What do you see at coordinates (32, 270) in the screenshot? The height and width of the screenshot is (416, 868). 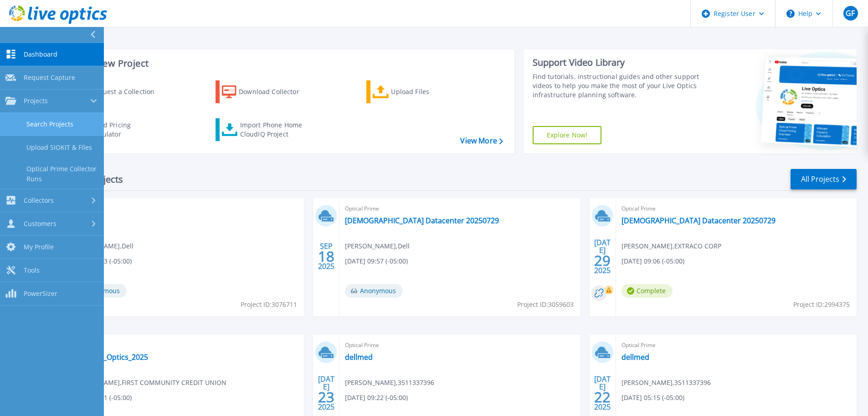 I see `span: Tools` at bounding box center [32, 270].